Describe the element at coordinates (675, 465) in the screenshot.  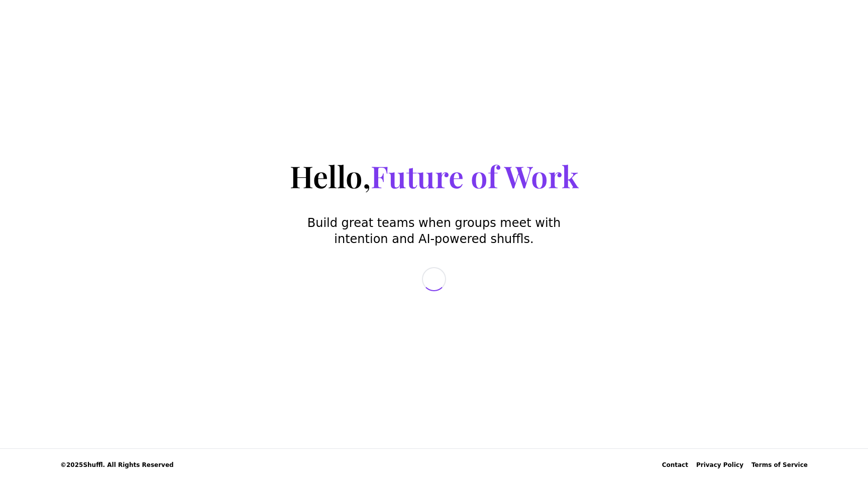
I see `div: Contact` at that location.